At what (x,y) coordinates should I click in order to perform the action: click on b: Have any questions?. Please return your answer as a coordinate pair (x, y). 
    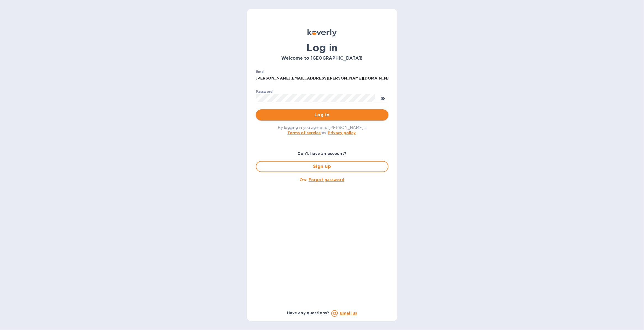
    Looking at the image, I should click on (308, 313).